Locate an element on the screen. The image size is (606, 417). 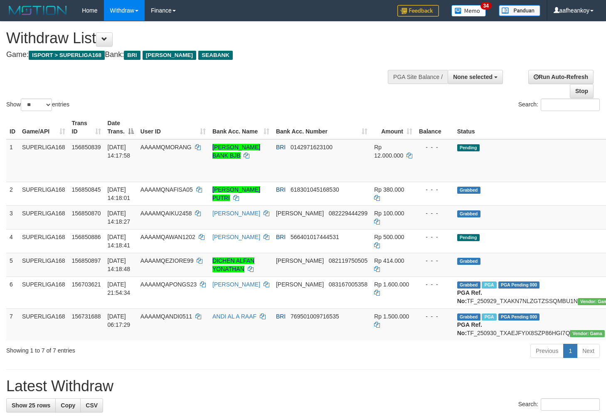
span: Copy 566401017444531 to clipboard is located at coordinates (314, 237).